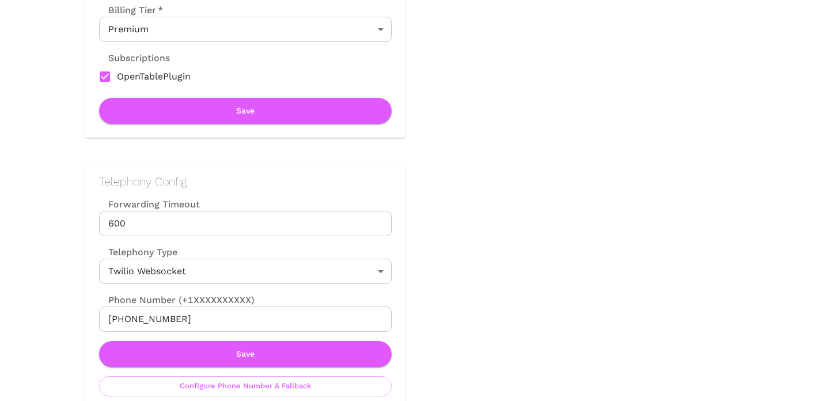  Describe the element at coordinates (245, 204) in the screenshot. I see `label: Forwarding Timeout` at that location.